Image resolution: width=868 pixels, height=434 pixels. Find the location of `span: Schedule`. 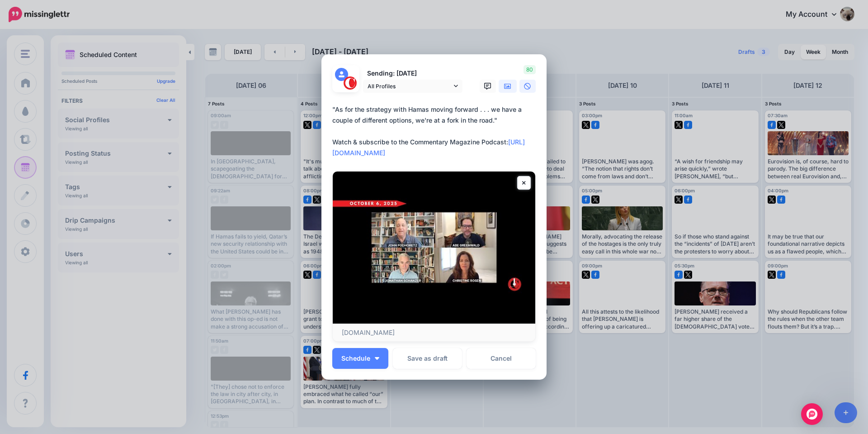

span: Schedule is located at coordinates (356, 359).